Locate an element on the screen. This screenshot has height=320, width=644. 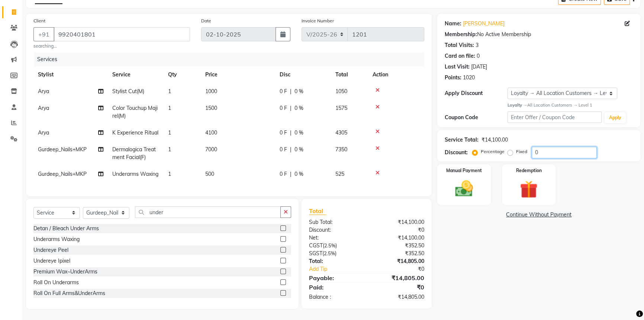
th: Action is located at coordinates (396, 75).